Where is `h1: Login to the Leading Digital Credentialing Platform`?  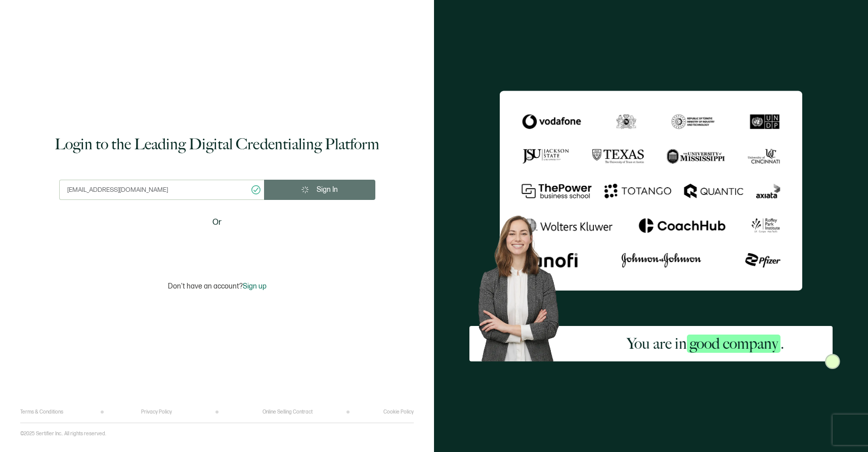 h1: Login to the Leading Digital Credentialing Platform is located at coordinates (217, 144).